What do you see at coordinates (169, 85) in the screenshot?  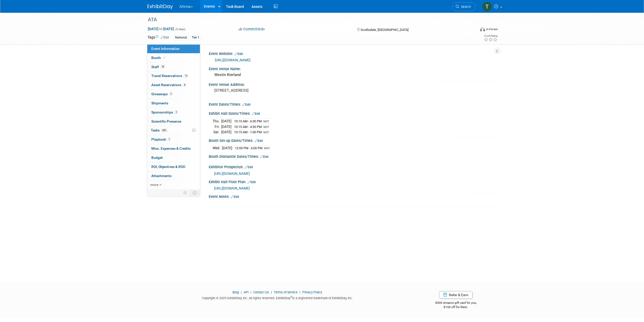 I see `span: Asset Reservations` at bounding box center [169, 85].